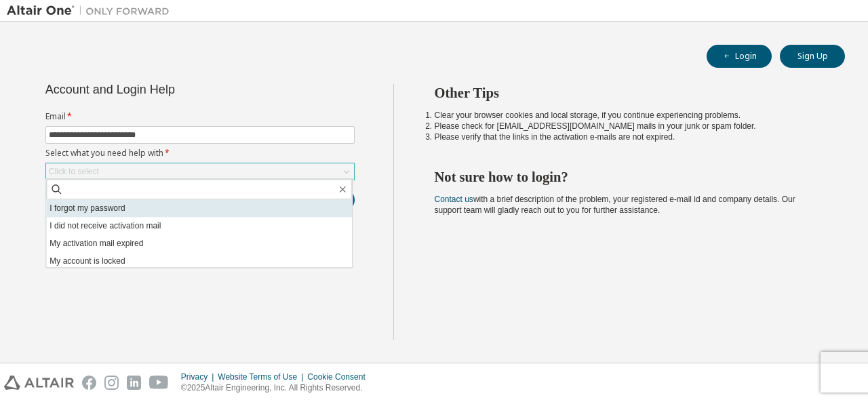 The height and width of the screenshot is (402, 868). What do you see at coordinates (200, 154) in the screenshot?
I see `label: Select what you need help with` at bounding box center [200, 154].